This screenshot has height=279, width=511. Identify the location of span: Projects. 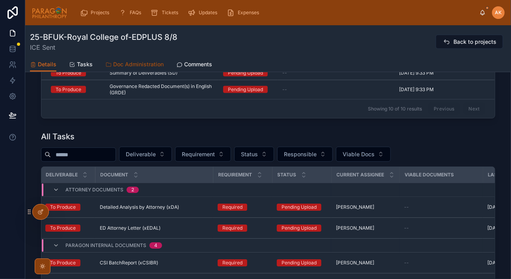
(100, 13).